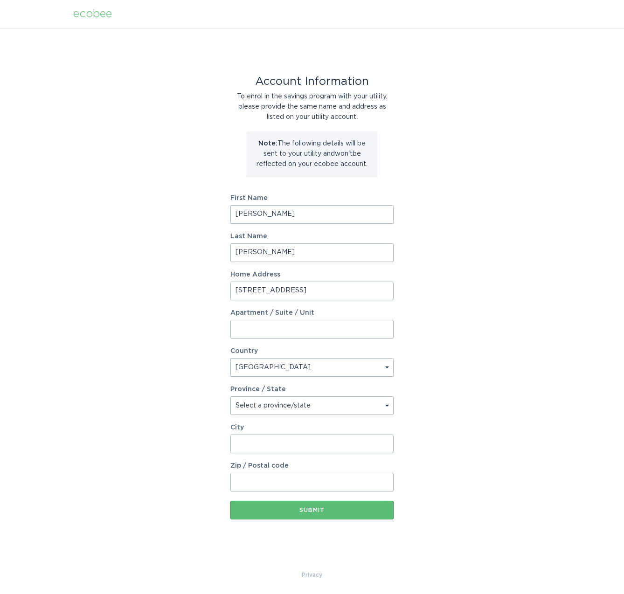 The height and width of the screenshot is (594, 624). Describe the element at coordinates (312, 466) in the screenshot. I see `label: Zip / Postal code` at that location.